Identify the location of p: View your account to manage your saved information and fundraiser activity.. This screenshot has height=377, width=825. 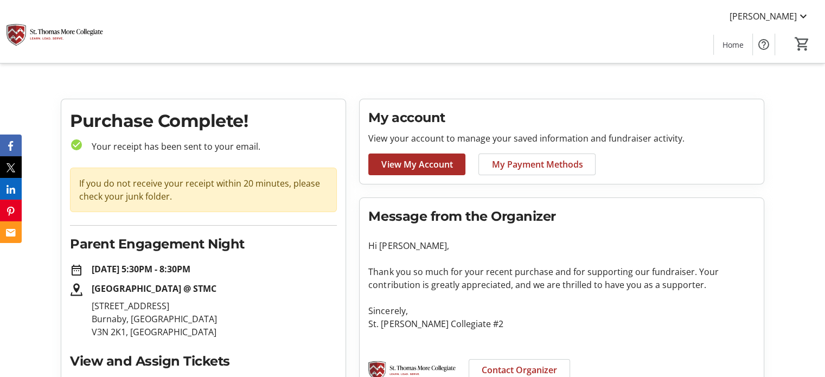
(562, 138).